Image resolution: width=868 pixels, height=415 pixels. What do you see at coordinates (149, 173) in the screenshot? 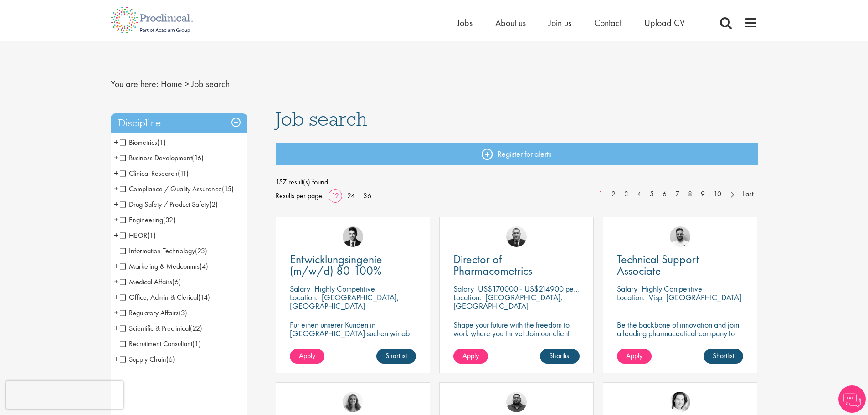
I see `span: Clinical Research` at bounding box center [149, 173].